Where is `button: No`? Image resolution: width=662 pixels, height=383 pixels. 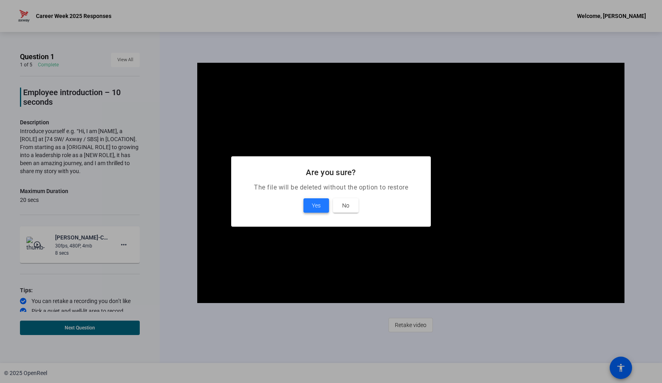 button: No is located at coordinates (346, 205).